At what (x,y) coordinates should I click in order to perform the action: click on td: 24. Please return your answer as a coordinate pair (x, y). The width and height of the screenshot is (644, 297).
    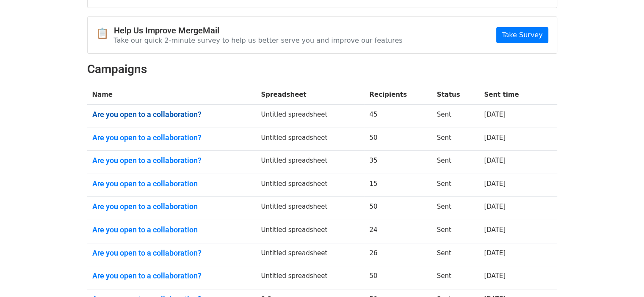
    Looking at the image, I should click on (398, 232).